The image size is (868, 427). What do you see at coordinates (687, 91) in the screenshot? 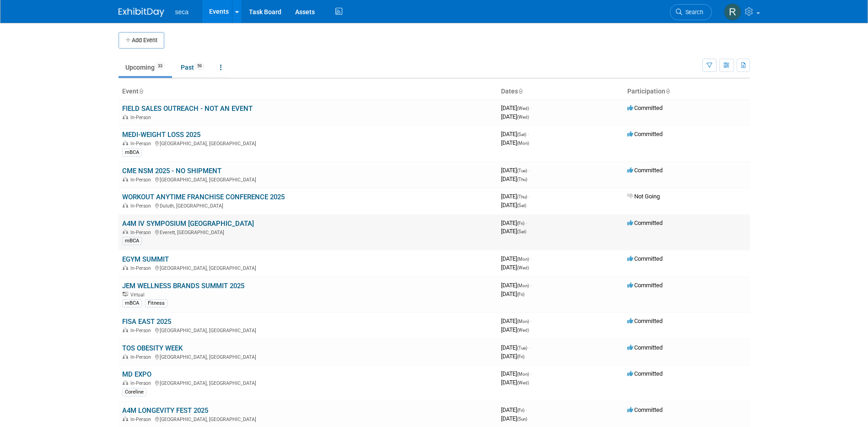
I see `th: Participation` at bounding box center [687, 91].